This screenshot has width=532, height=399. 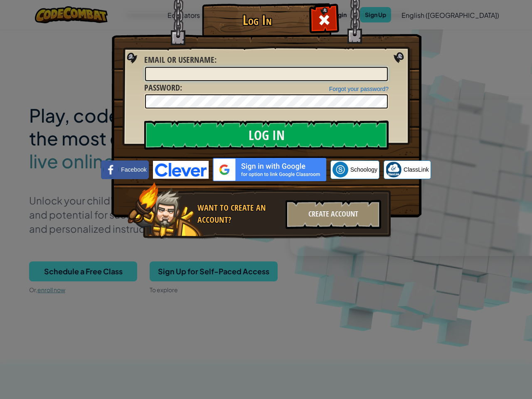 What do you see at coordinates (267, 135) in the screenshot?
I see `input: Log In` at bounding box center [267, 135].